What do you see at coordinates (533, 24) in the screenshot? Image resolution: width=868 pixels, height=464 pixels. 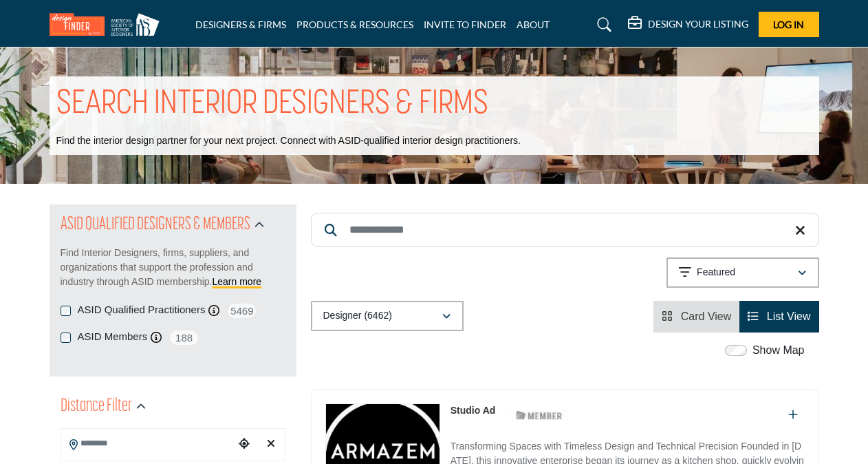 I see `a: ABOUT` at bounding box center [533, 24].